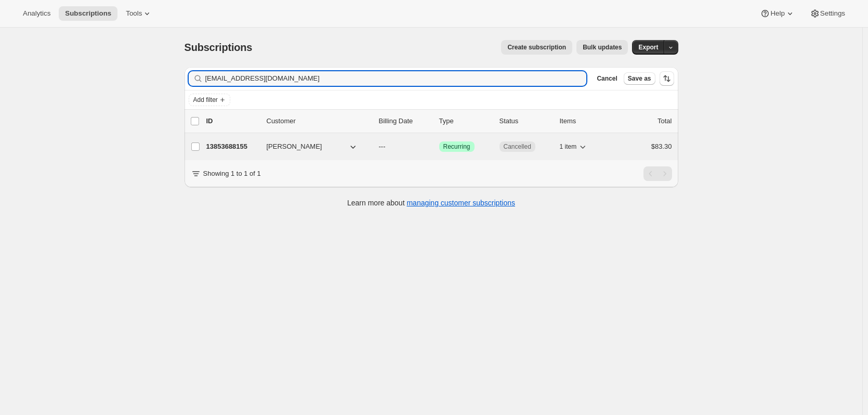 The image size is (868, 415). Describe the element at coordinates (465, 121) in the screenshot. I see `div: Type` at that location.